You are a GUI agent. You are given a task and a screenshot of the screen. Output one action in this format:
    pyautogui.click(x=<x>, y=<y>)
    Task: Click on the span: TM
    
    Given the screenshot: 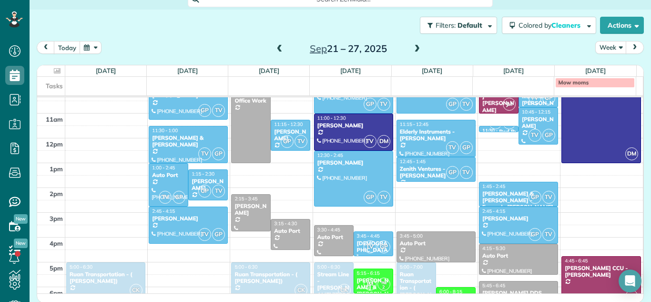 What is the action you would take?
    pyautogui.click(x=384, y=282)
    